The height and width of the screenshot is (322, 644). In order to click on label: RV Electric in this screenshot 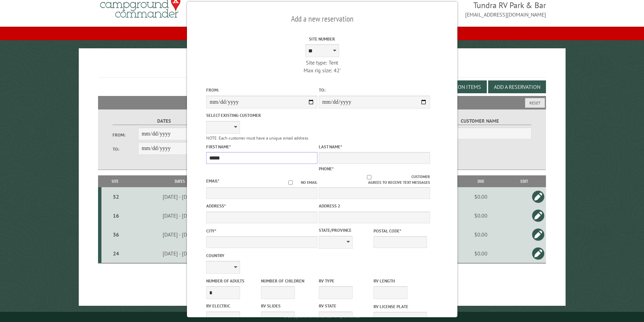, I will do `click(233, 306)`.